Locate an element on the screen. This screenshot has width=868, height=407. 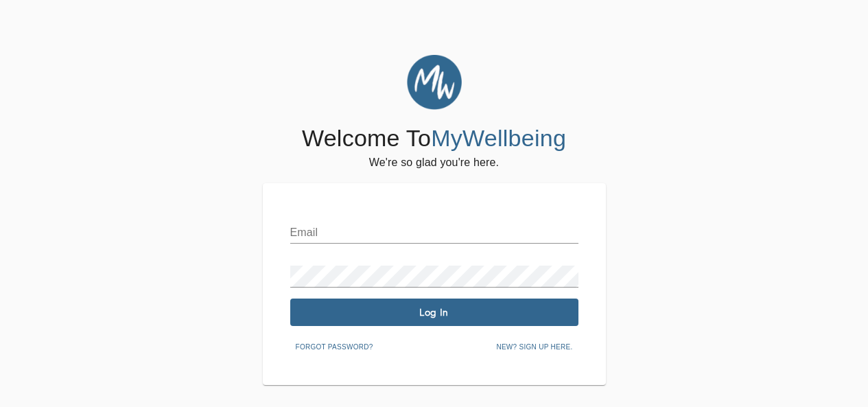
button: Forgot password? is located at coordinates (334, 347).